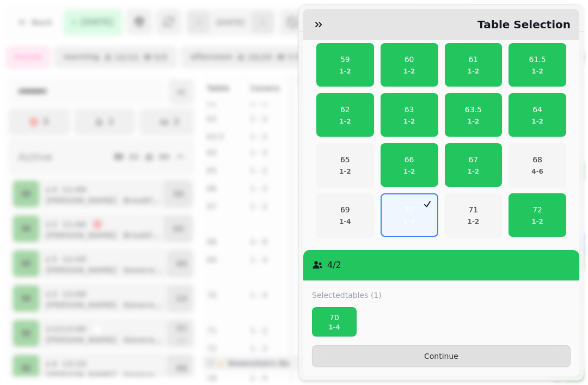 The height and width of the screenshot is (385, 588). Describe the element at coordinates (522, 25) in the screenshot. I see `h2: Table Selection` at that location.